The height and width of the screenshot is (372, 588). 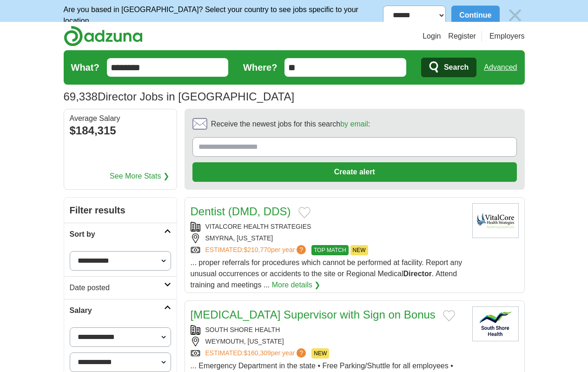 What do you see at coordinates (243, 330) in the screenshot?
I see `a: SOUTH SHORE HEALTH` at bounding box center [243, 330].